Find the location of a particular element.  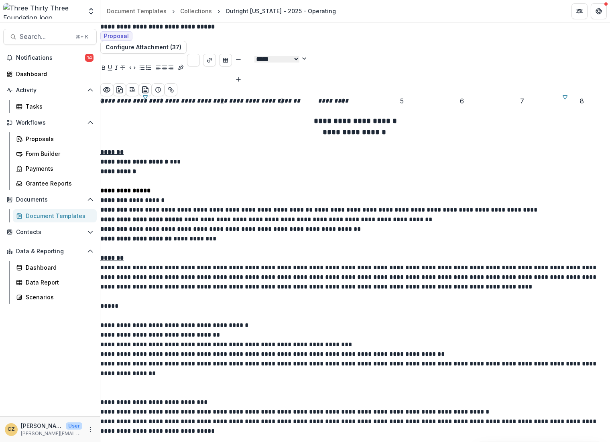

span: Activity is located at coordinates (50, 90).